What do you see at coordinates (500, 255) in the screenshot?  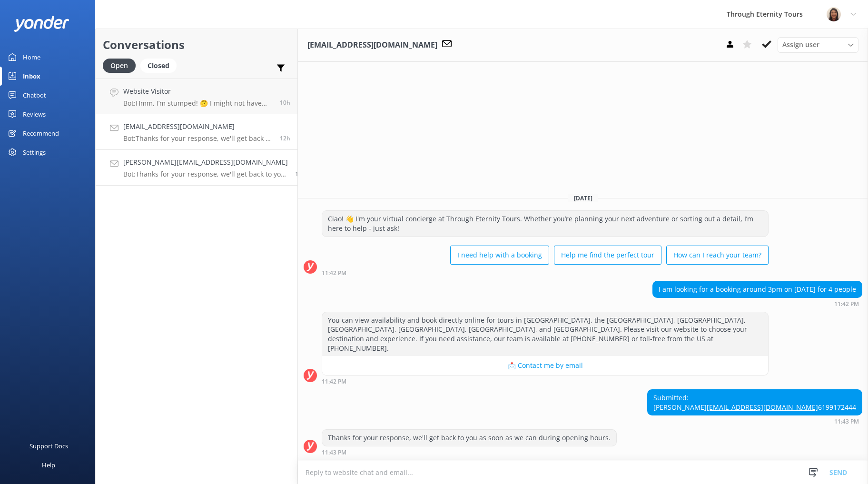 I see `button: I need help with a booking` at bounding box center [500, 255].